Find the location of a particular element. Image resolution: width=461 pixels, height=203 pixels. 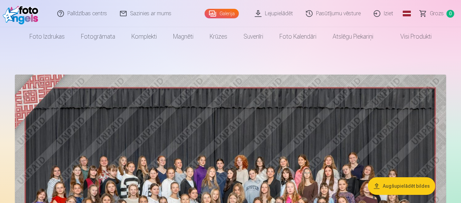

a: Magnēti is located at coordinates (183, 37).